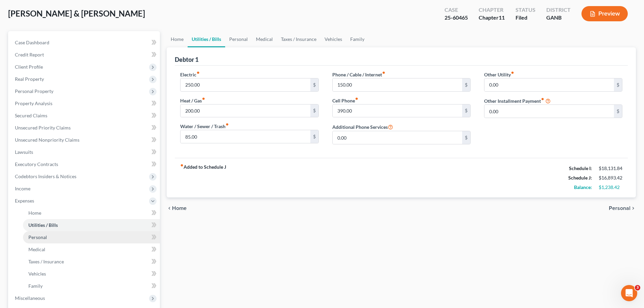 The width and height of the screenshot is (644, 308). What do you see at coordinates (37, 274) in the screenshot?
I see `span: Vehicles` at bounding box center [37, 274].